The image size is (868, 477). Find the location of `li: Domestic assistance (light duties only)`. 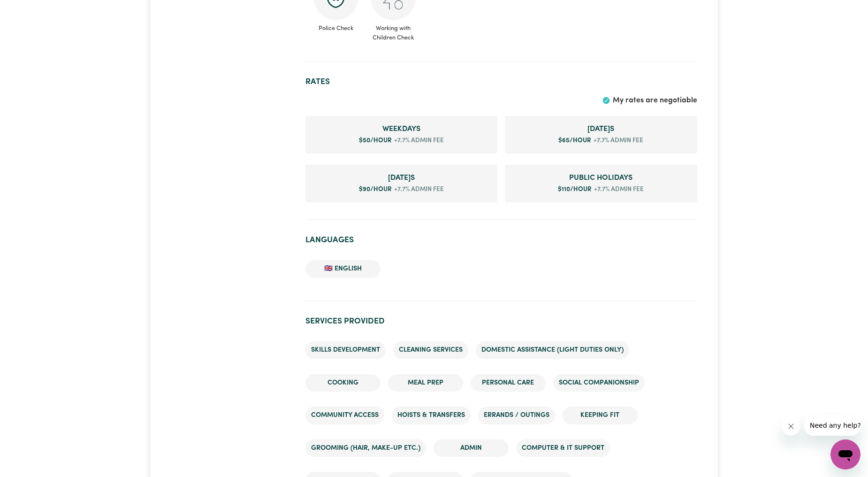

li: Domestic assistance (light duties only) is located at coordinates (553, 350).